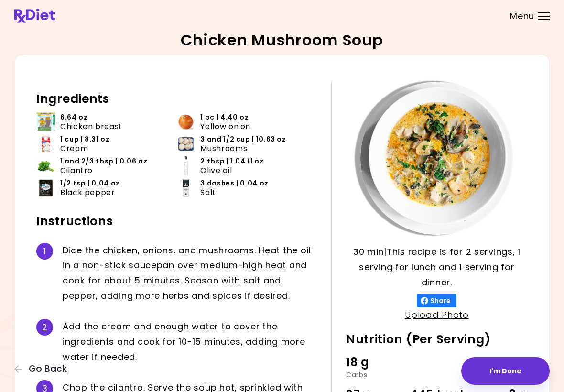 The width and height of the screenshot is (564, 392). What do you see at coordinates (176, 221) in the screenshot?
I see `h2: Instructions` at bounding box center [176, 221].